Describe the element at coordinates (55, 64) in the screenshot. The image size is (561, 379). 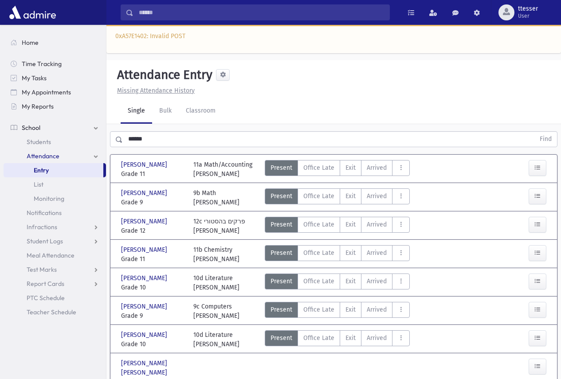
I see `a: Time Tracking` at that location.